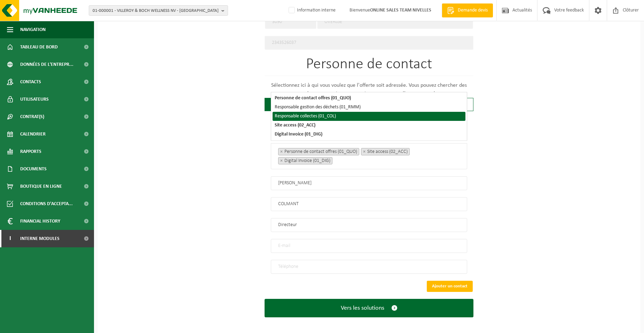 Image resolution: width=644 pixels, height=333 pixels. What do you see at coordinates (40, 221) in the screenshot?
I see `span: Financial History` at bounding box center [40, 221].